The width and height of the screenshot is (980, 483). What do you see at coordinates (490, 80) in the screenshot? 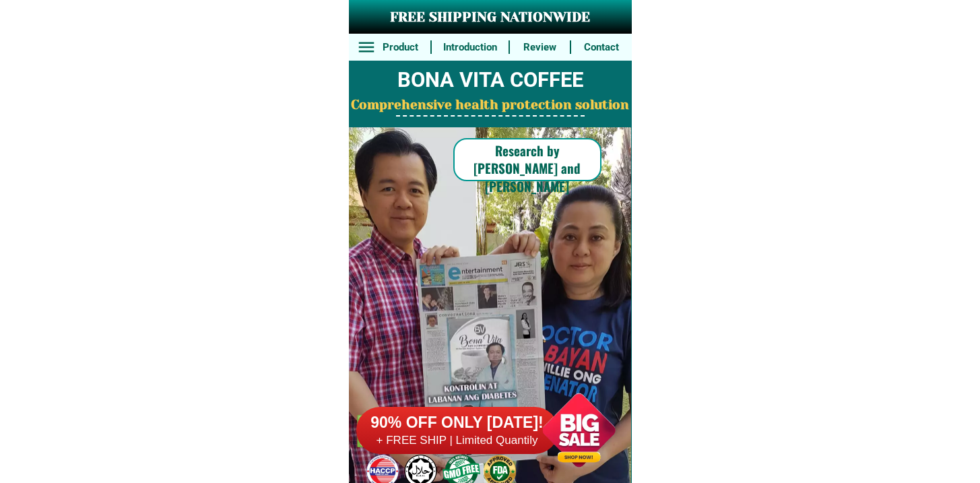
I see `h2: BONA VITA COFFEE` at bounding box center [490, 80].